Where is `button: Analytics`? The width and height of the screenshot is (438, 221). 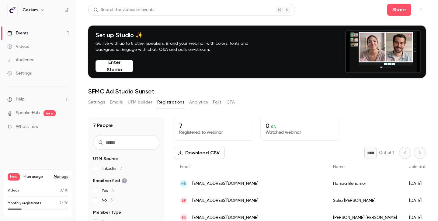 button: Analytics is located at coordinates (198, 102).